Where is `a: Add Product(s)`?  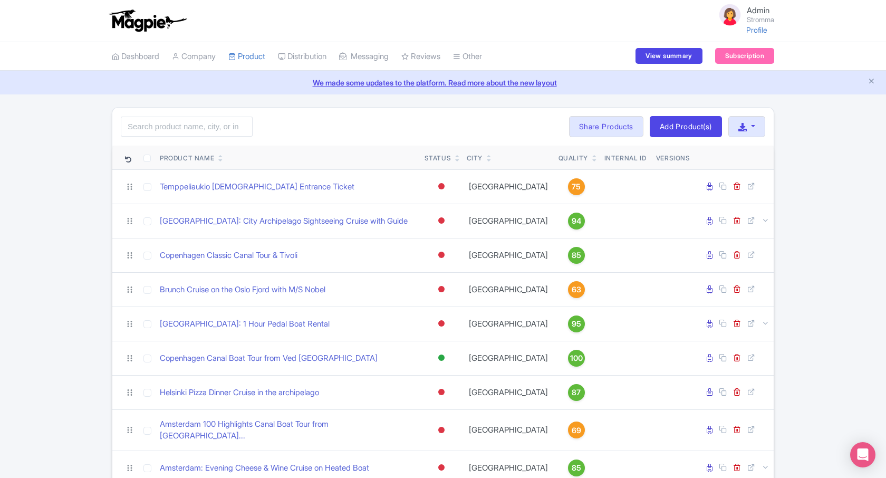
a: Add Product(s) is located at coordinates (686, 127).